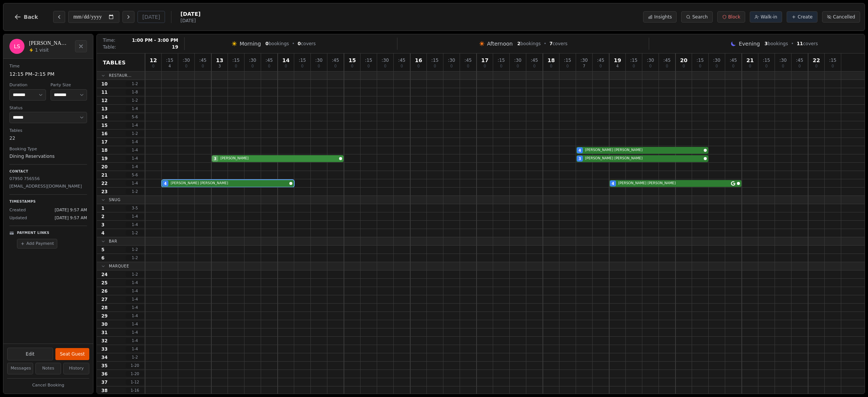 Image resolution: width=868 pixels, height=397 pixels. What do you see at coordinates (48, 202) in the screenshot?
I see `p: Timestamps` at bounding box center [48, 202].